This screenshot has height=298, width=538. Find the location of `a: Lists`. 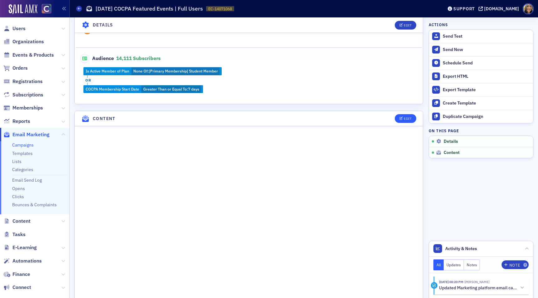

a: Lists is located at coordinates (17, 161).